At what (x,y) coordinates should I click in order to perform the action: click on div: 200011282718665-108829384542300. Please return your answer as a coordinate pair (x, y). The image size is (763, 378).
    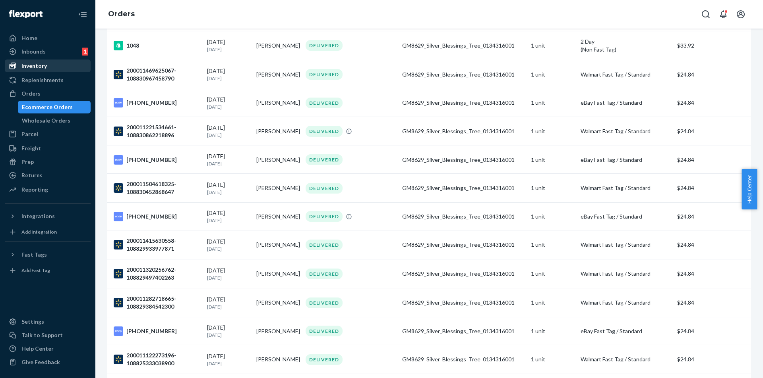
    Looking at the image, I should click on (157, 303).